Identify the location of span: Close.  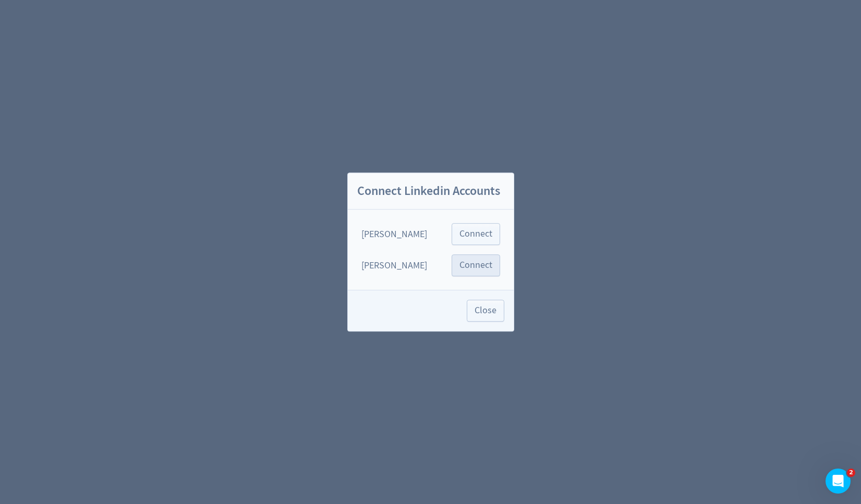
(486, 311).